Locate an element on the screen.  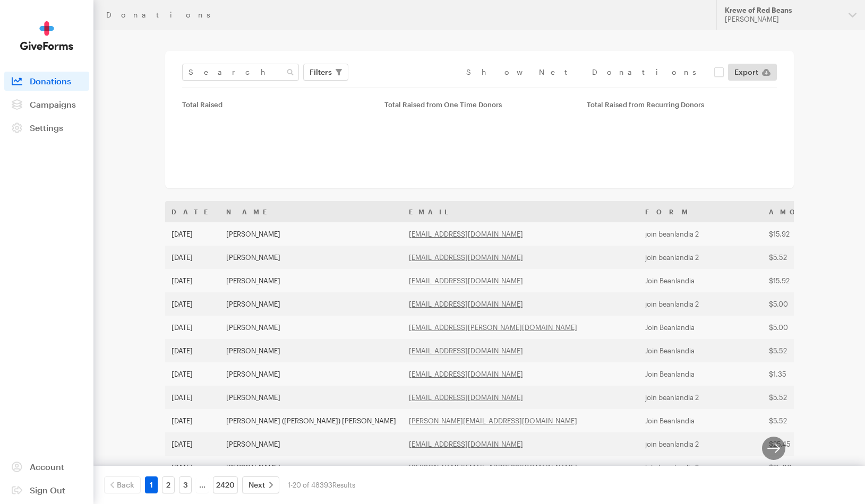
img: GiveForms is located at coordinates (47, 36).